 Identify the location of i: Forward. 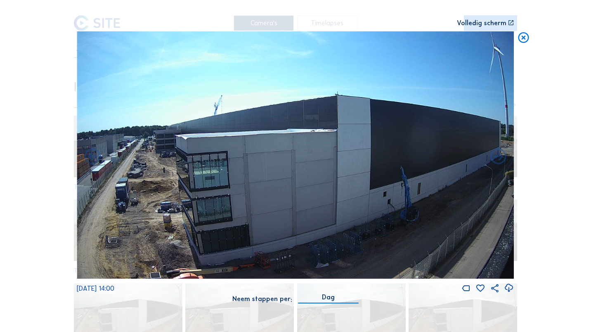
(92, 157).